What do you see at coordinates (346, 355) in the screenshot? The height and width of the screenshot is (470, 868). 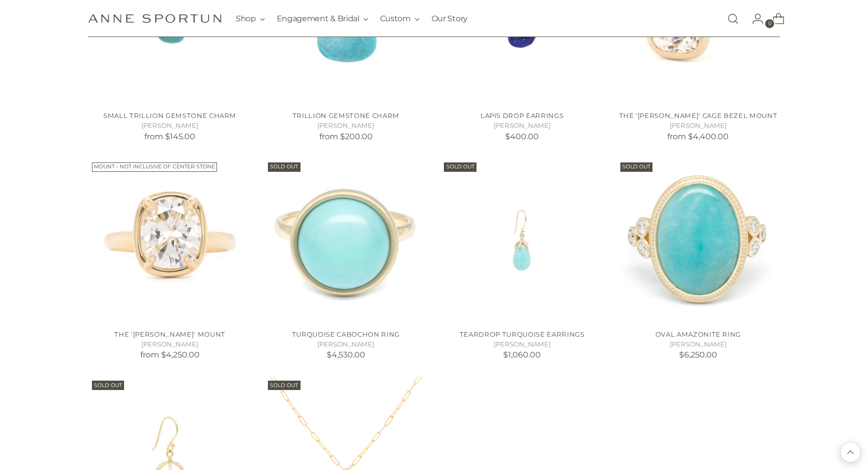 I see `span: $4,530.00` at bounding box center [346, 355].